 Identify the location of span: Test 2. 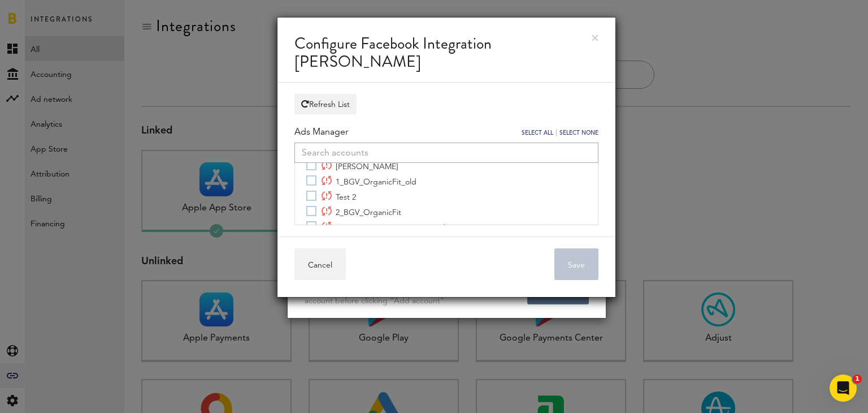
(338, 196).